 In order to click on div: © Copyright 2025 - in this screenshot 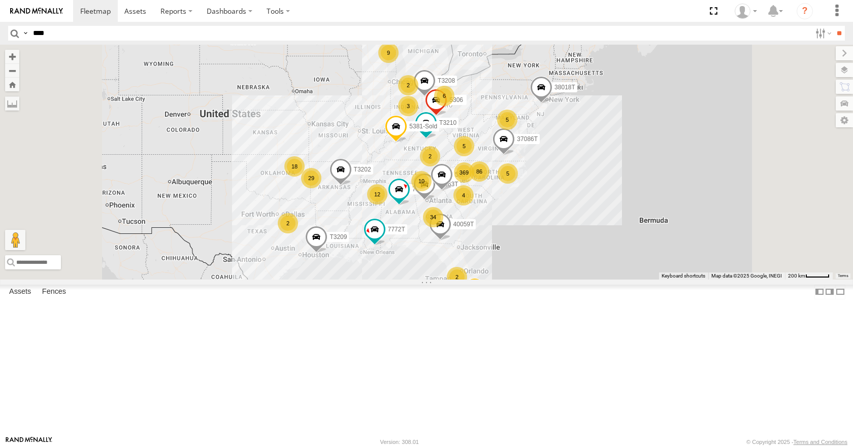, I will do `click(796, 442)`.